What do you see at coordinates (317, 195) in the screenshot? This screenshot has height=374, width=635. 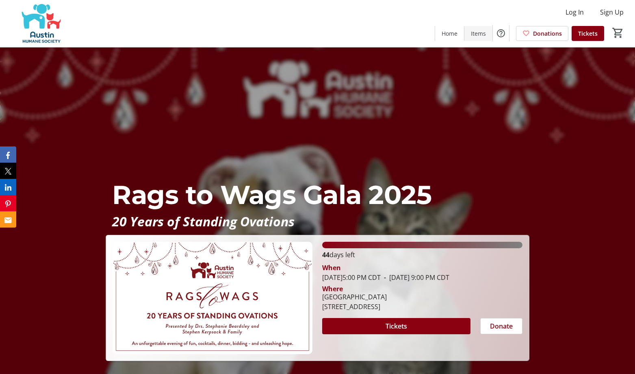 I see `p: Rags to Wags Gala 2025` at bounding box center [317, 195].